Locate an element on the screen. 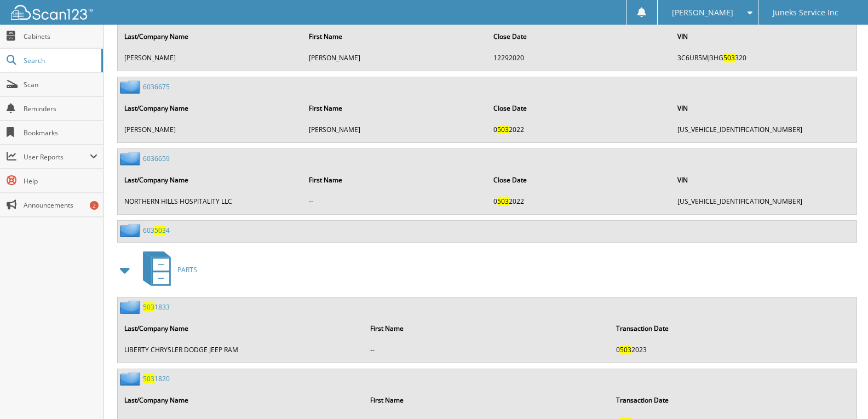  td: LIBERTY CHRYSLER DODGE JEEP RAM is located at coordinates (241, 349).